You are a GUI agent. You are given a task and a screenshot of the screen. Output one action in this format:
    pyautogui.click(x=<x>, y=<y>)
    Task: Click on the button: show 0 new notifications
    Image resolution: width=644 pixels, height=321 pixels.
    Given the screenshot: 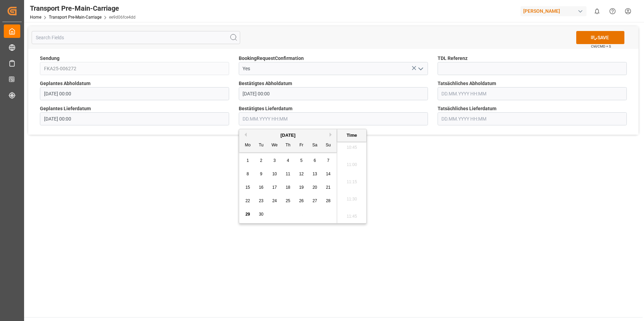 What is the action you would take?
    pyautogui.click(x=597, y=11)
    